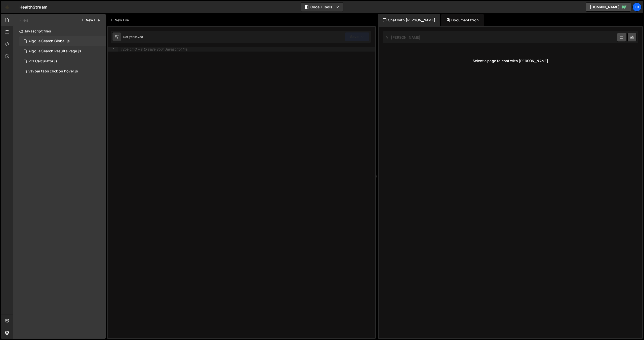 The height and width of the screenshot is (340, 644). What do you see at coordinates (322, 7) in the screenshot?
I see `button: Code + Tools` at bounding box center [322, 7].